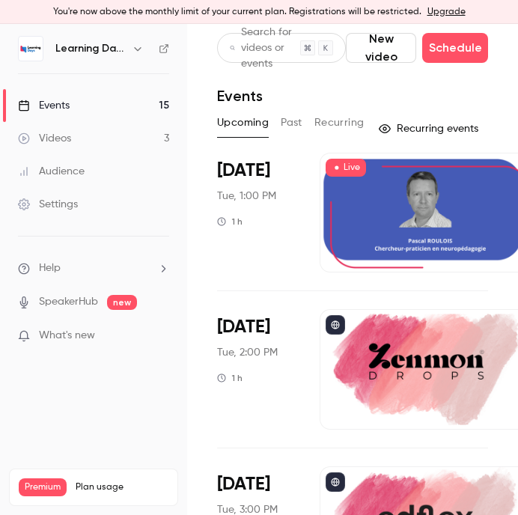 Image resolution: width=518 pixels, height=515 pixels. What do you see at coordinates (31, 49) in the screenshot?
I see `img: Learning Days` at bounding box center [31, 49].